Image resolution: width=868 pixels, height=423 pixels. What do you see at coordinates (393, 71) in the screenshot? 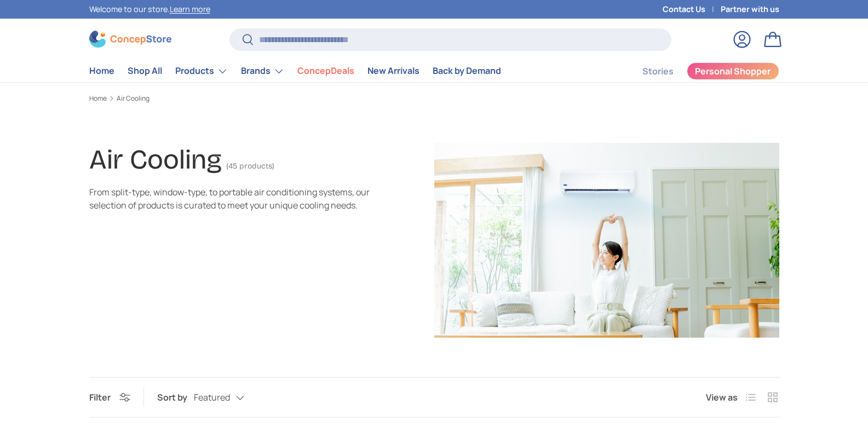
I see `a: New Arrivals` at bounding box center [393, 71].